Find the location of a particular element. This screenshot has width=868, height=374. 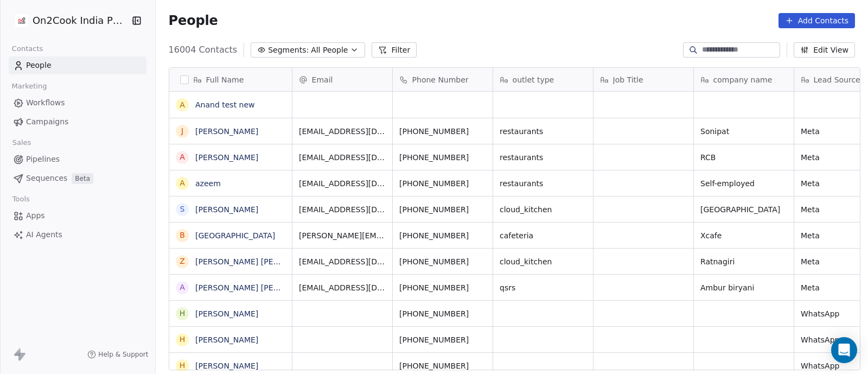

span: Sonipat is located at coordinates (743, 131).